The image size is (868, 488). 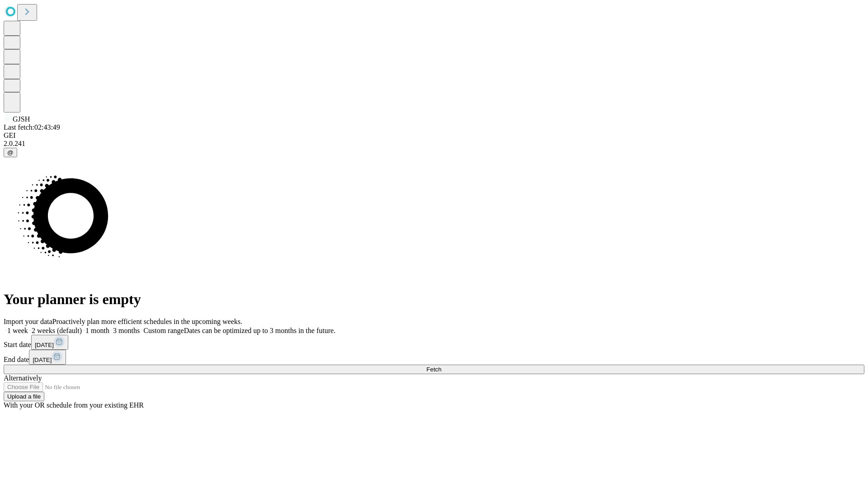 What do you see at coordinates (434, 369) in the screenshot?
I see `button: Fetch` at bounding box center [434, 369].